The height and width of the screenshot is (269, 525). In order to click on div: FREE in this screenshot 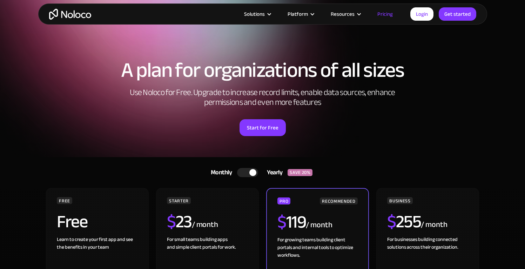, I will do `click(65, 201)`.